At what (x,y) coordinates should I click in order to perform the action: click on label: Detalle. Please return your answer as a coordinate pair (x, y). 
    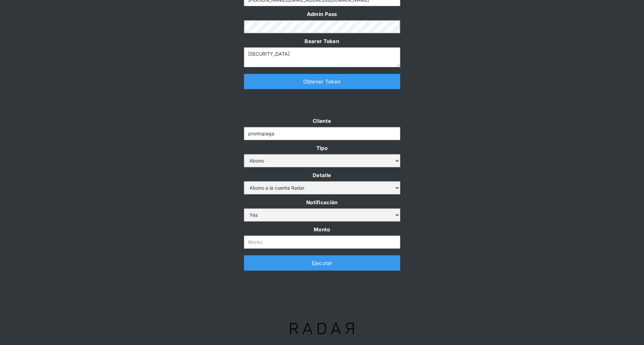
    Looking at the image, I should click on (322, 175).